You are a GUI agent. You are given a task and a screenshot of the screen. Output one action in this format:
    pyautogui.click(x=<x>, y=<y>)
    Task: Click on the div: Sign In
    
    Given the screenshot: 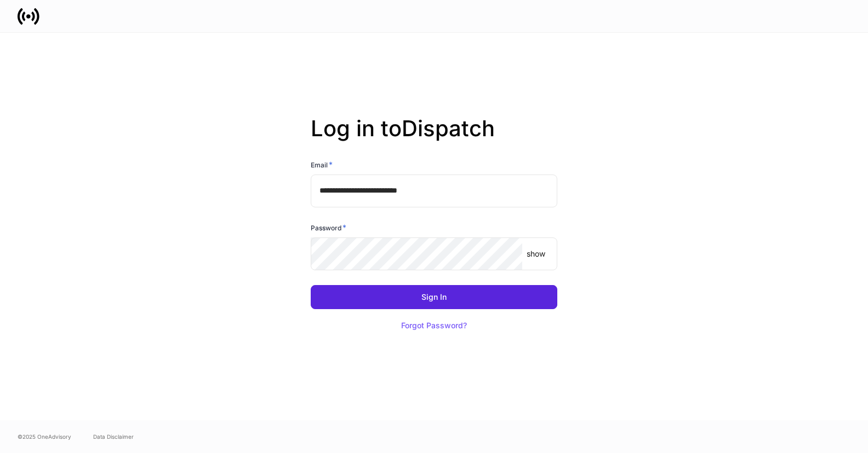 What is the action you would take?
    pyautogui.click(x=434, y=297)
    